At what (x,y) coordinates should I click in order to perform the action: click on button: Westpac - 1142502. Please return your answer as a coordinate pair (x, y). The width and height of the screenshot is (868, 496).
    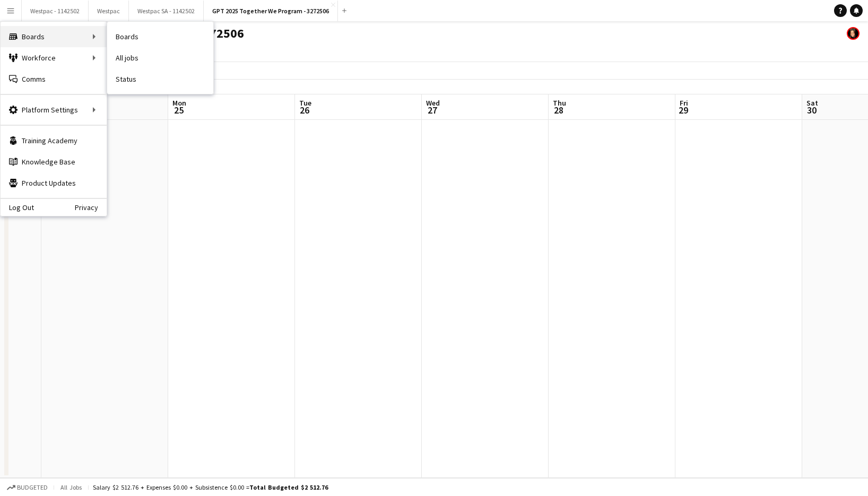
    Looking at the image, I should click on (55, 11).